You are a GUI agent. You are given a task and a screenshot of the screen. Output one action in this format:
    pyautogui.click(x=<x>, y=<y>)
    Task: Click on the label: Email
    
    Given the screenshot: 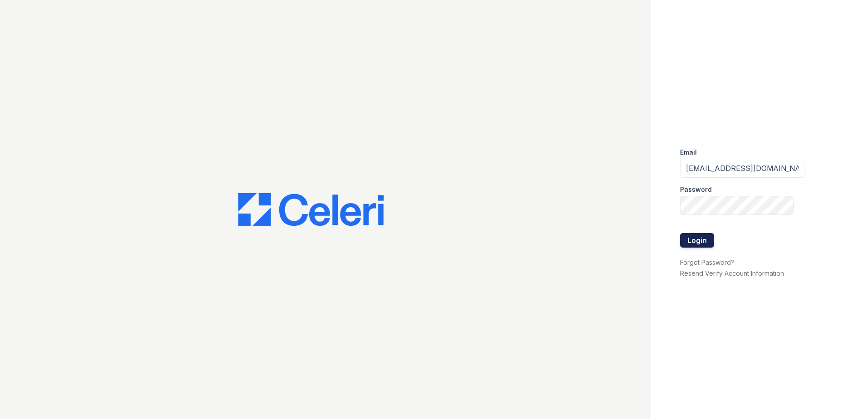 What is the action you would take?
    pyautogui.click(x=688, y=152)
    